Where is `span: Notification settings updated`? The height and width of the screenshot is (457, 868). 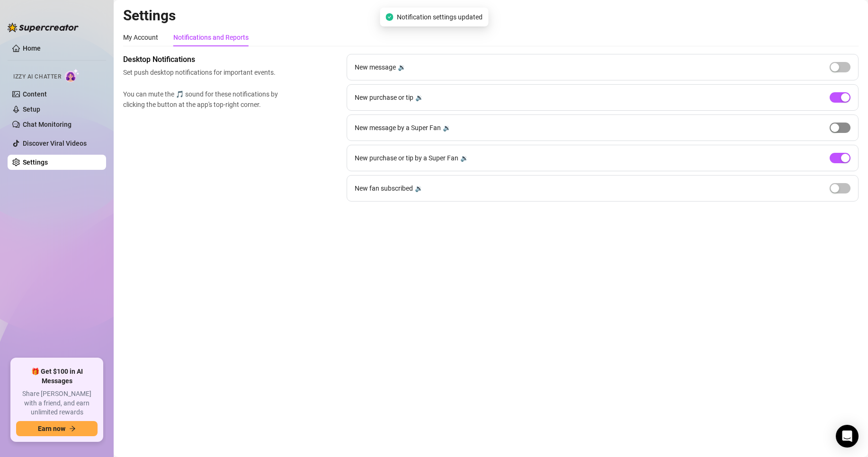 span: Notification settings updated is located at coordinates (439, 17).